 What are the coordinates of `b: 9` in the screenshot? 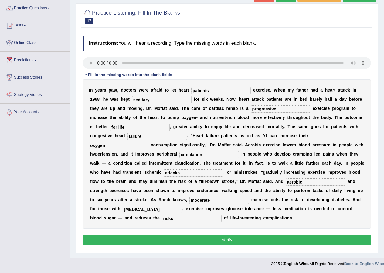 It's located at (94, 99).